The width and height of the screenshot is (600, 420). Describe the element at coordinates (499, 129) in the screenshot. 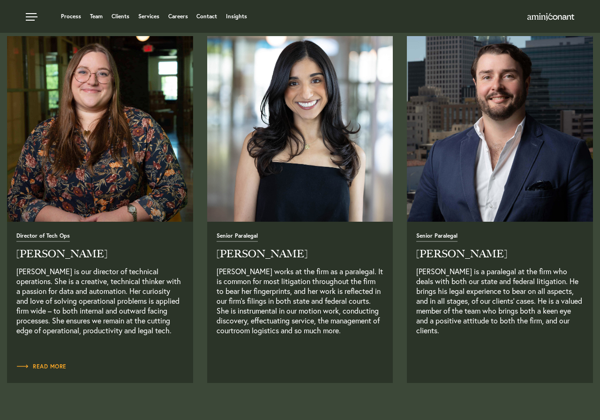

I see `img: reese_pyle.jpeg` at that location.